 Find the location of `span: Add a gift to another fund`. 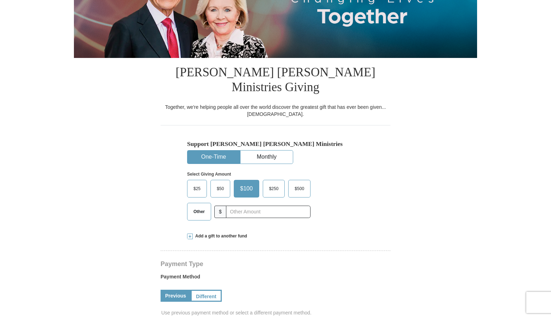

span: Add a gift to another fund is located at coordinates (220, 236).